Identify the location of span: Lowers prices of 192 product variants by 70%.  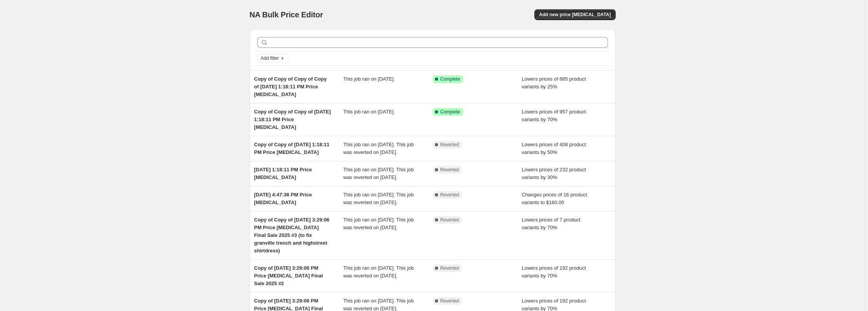
(554, 271).